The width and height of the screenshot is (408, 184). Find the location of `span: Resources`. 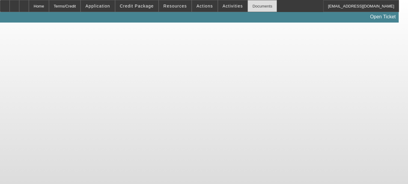

span: Resources is located at coordinates (175, 6).